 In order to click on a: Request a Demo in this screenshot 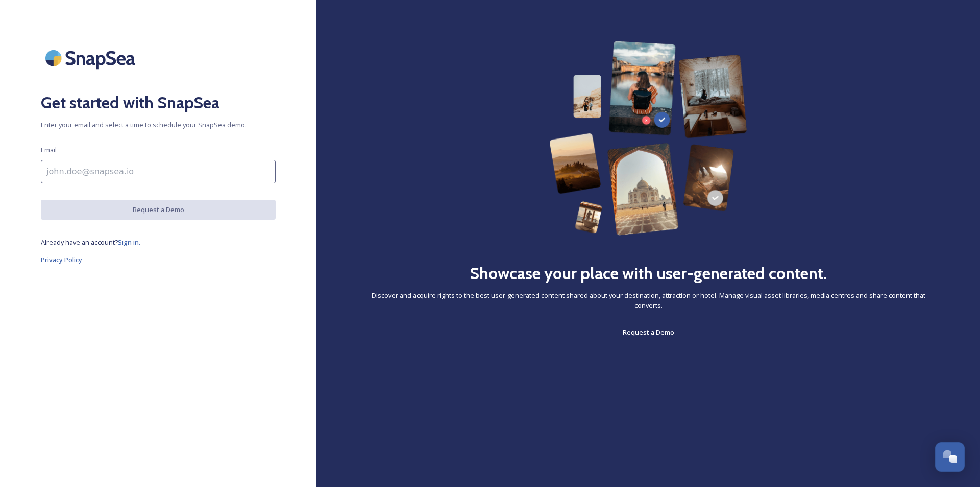, I will do `click(648, 332)`.